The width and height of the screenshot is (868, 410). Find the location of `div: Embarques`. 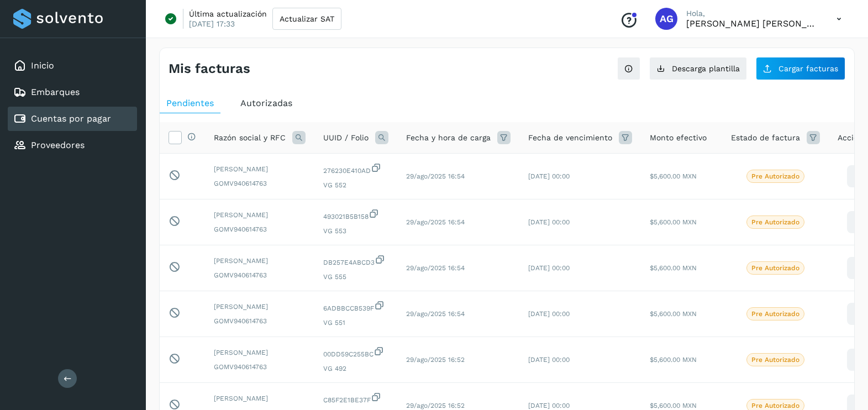

div: Embarques is located at coordinates (73, 92).